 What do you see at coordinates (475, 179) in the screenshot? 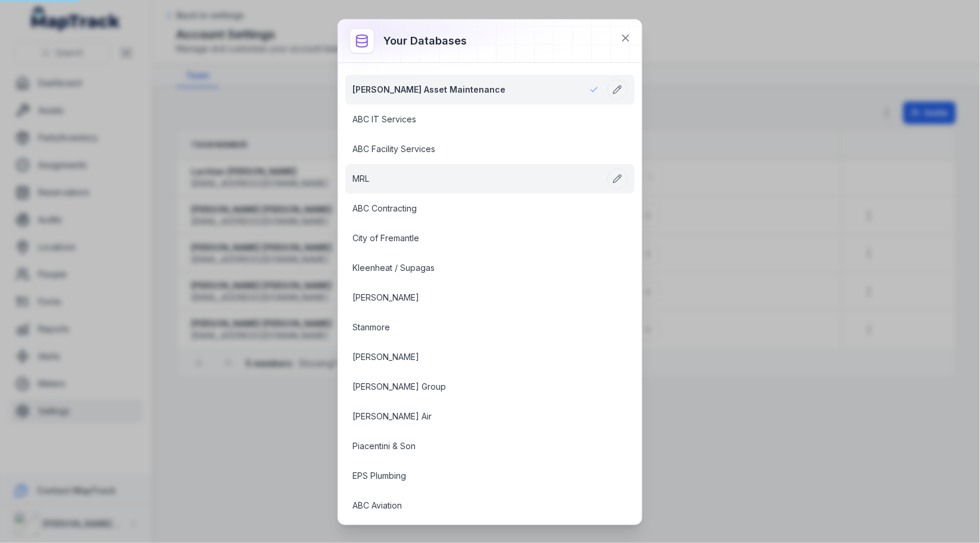
I see `a: MRL` at bounding box center [475, 179].